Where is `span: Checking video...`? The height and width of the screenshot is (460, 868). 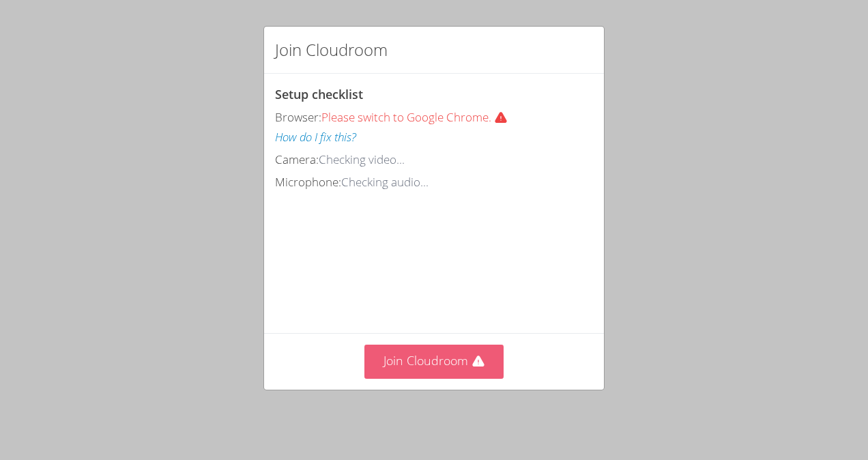 span: Checking video... is located at coordinates (362, 159).